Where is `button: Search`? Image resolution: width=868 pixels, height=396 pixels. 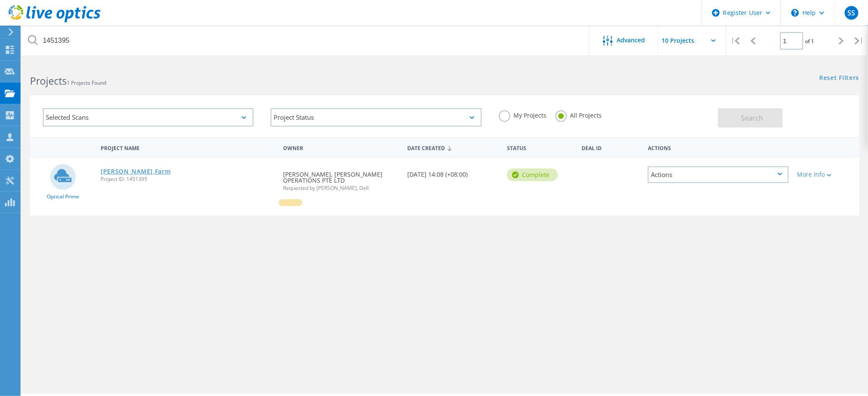
button: Search is located at coordinates (750, 117).